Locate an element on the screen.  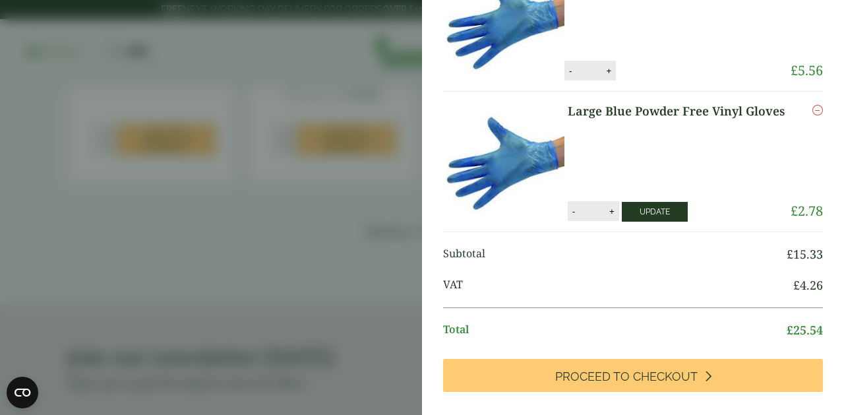
bdi: 4.26 is located at coordinates (808, 285).